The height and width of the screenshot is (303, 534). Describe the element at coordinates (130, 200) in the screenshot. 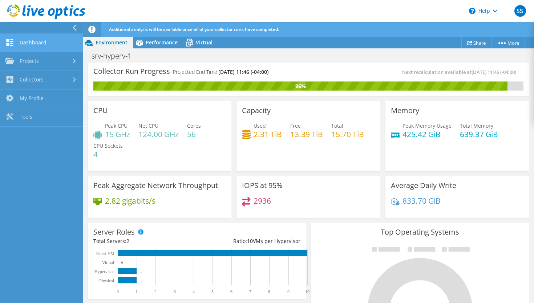

I see `h4: 2.82 gigabits/s` at that location.